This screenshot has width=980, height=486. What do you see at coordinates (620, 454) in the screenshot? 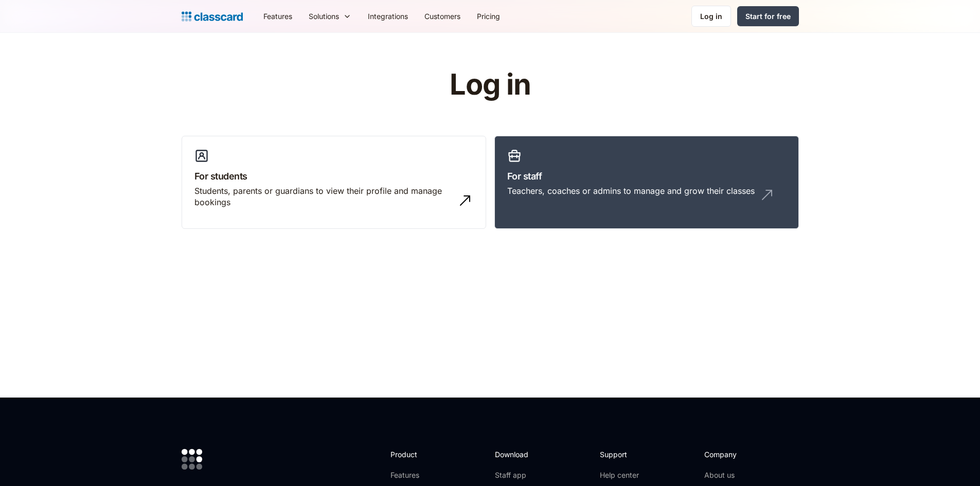
I see `h2: Support` at bounding box center [620, 454].